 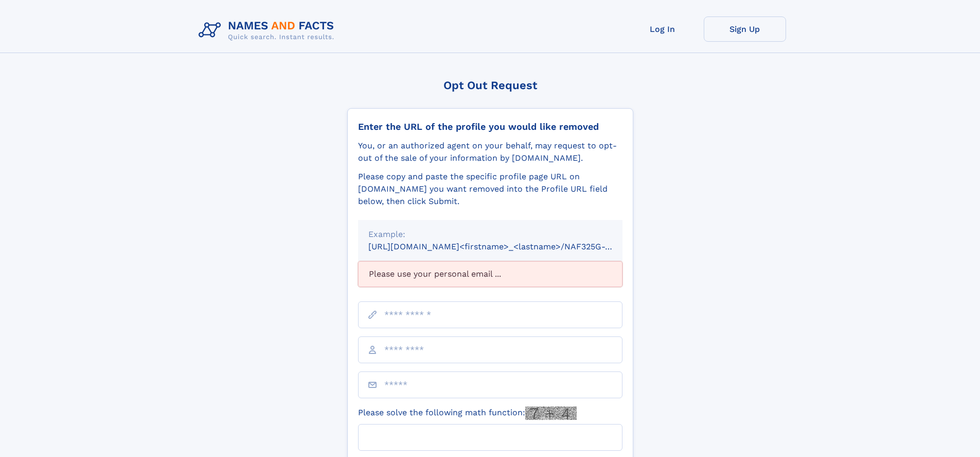 What do you see at coordinates (490, 127) in the screenshot?
I see `div: Enter the URL of the profile you would like removed` at bounding box center [490, 127].